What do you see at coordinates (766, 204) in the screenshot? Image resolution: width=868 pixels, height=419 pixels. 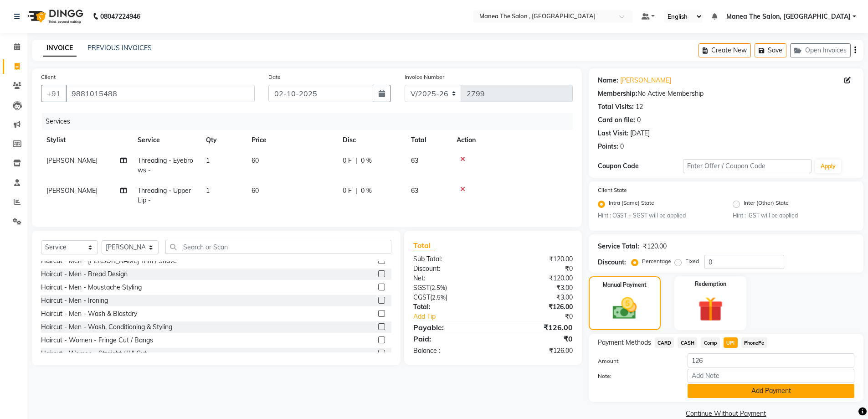 I see `label: Inter (Other) State` at bounding box center [766, 204].